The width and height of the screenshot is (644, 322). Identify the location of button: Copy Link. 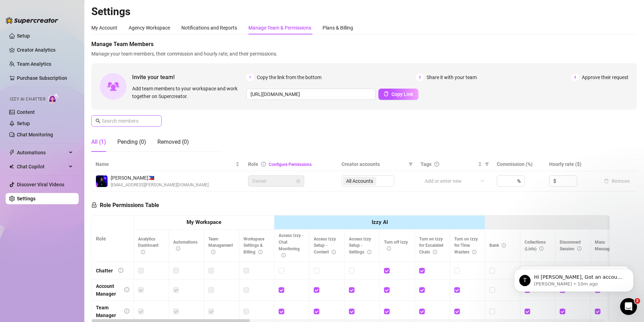
(398, 94).